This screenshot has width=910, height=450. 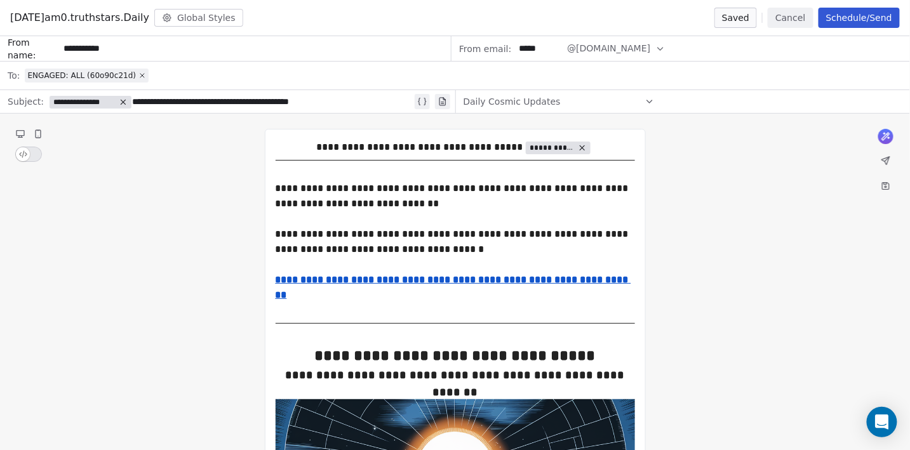 What do you see at coordinates (736, 18) in the screenshot?
I see `button: Saved` at bounding box center [736, 18].